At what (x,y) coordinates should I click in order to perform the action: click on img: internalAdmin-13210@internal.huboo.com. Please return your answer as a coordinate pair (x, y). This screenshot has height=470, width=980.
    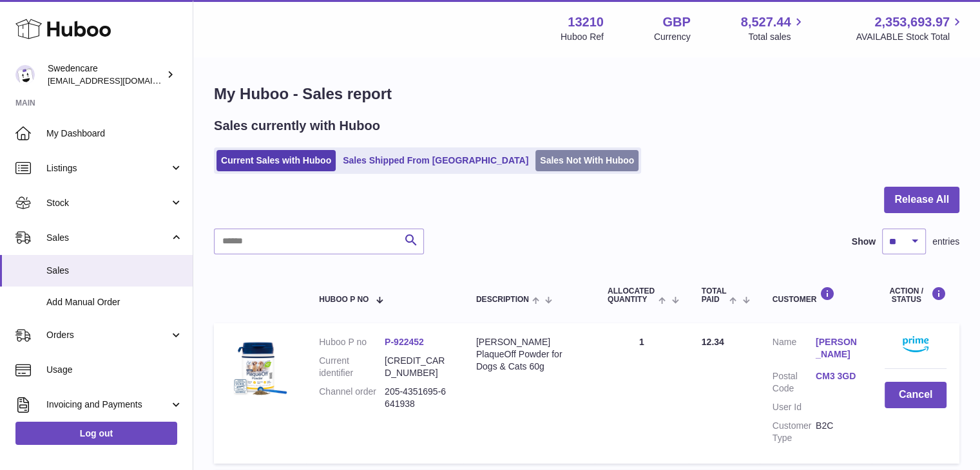
    Looking at the image, I should click on (25, 74).